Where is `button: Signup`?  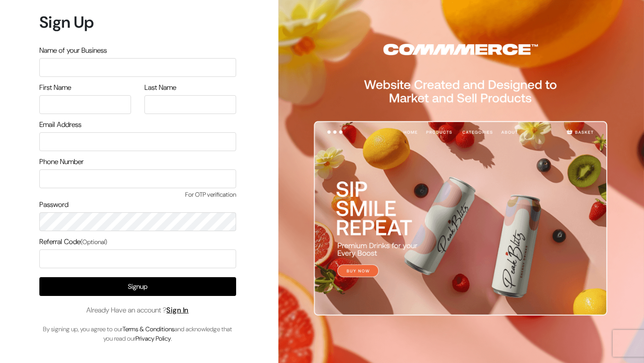 button: Signup is located at coordinates (138, 287).